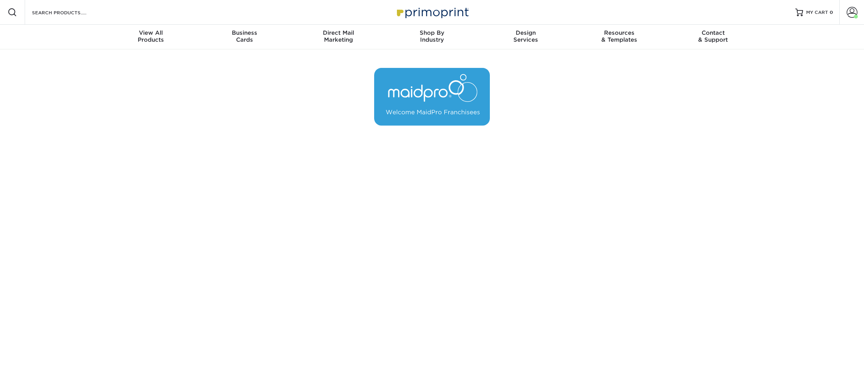  I want to click on img: Primoprint, so click(432, 12).